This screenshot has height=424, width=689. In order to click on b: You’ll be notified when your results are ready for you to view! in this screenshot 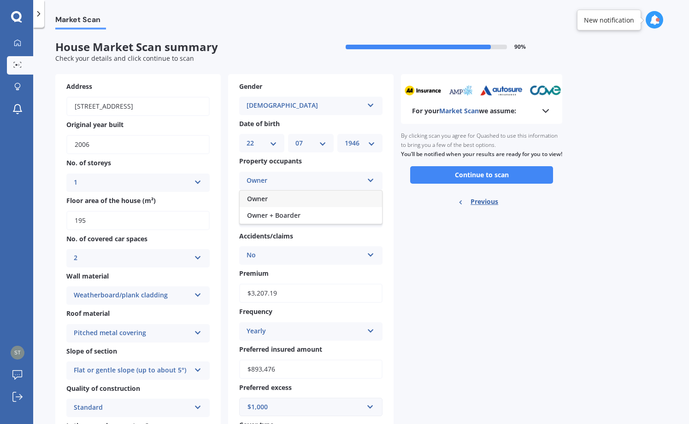, I will do `click(481, 154)`.